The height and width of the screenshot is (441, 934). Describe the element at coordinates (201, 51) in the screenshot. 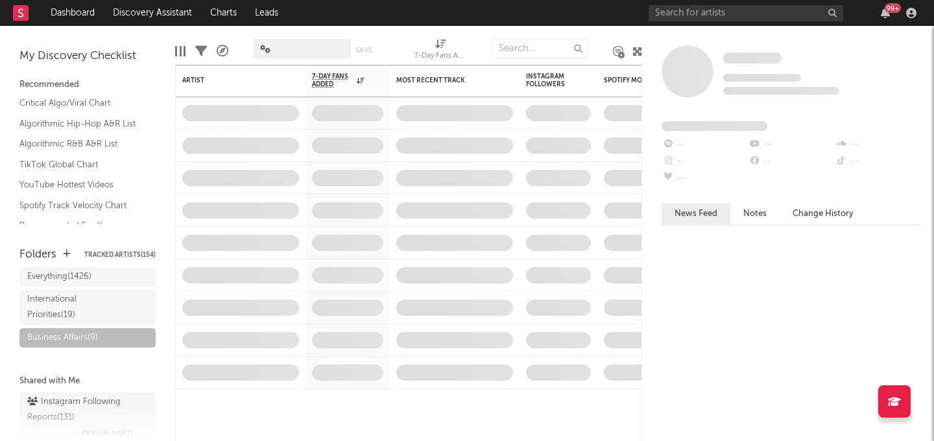

I see `div: Filters` at that location.